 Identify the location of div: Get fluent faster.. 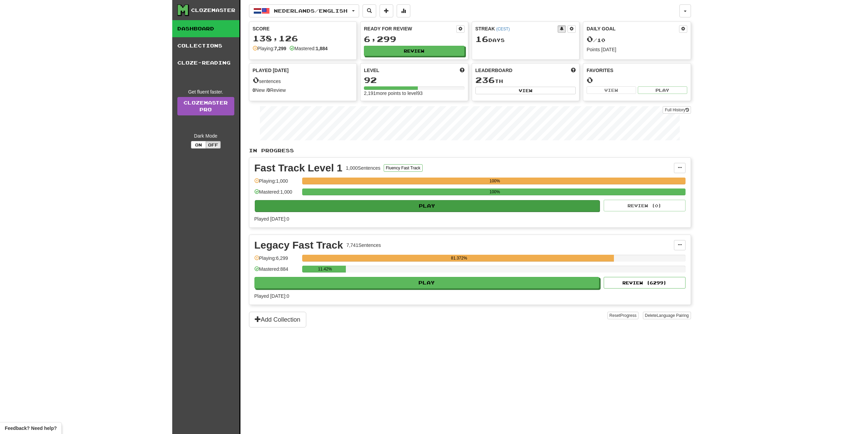
(206, 92).